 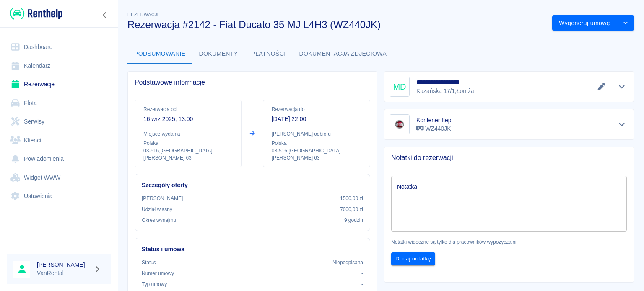 I want to click on p: Rezerwacja od, so click(x=188, y=109).